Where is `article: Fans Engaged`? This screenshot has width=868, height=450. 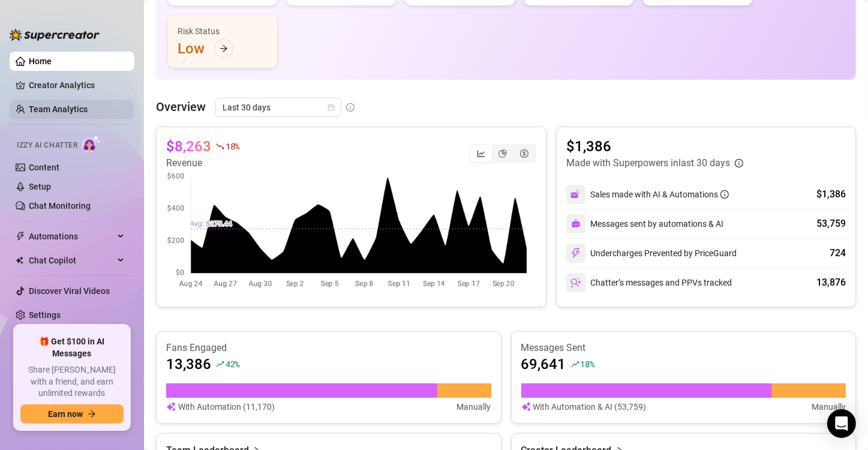 article: Fans Engaged is located at coordinates (329, 348).